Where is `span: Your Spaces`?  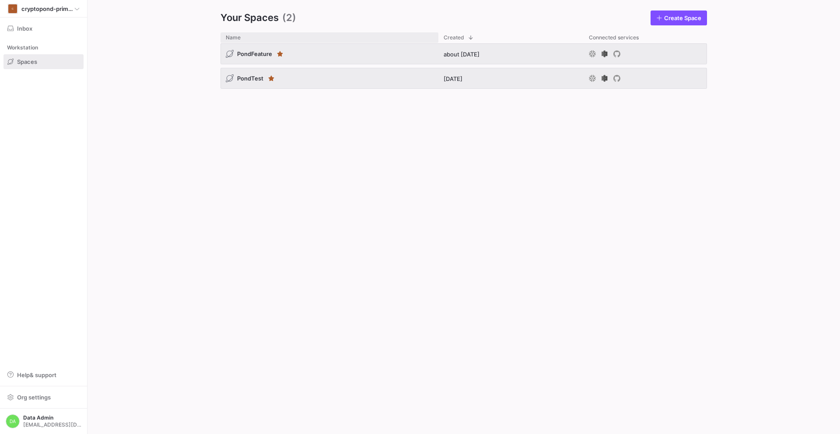 span: Your Spaces is located at coordinates (249, 18).